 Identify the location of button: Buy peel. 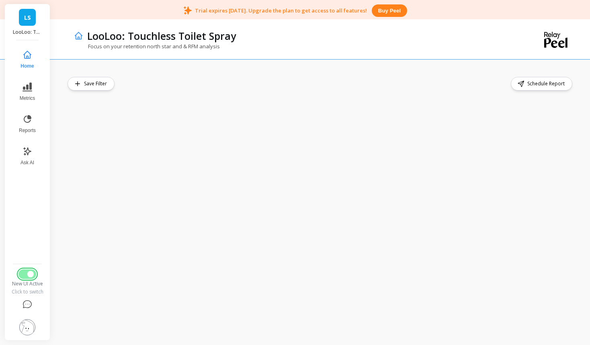
(390, 10).